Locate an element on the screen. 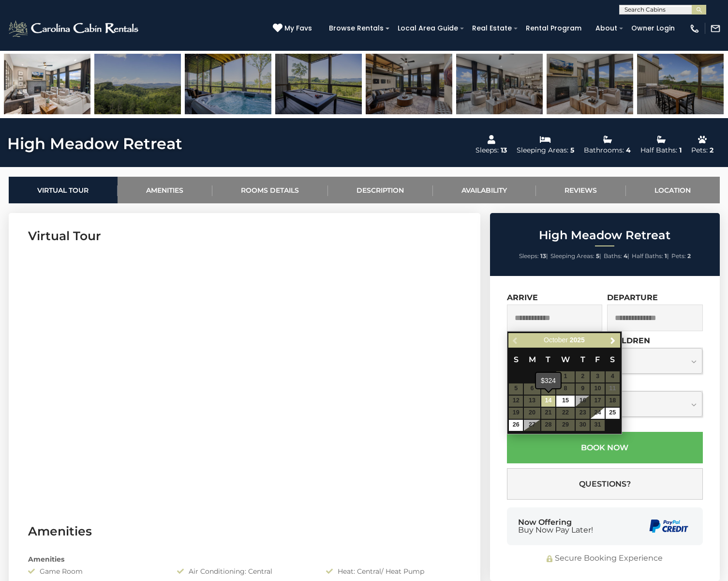 The width and height of the screenshot is (728, 581). a: My Favs is located at coordinates (293, 28).